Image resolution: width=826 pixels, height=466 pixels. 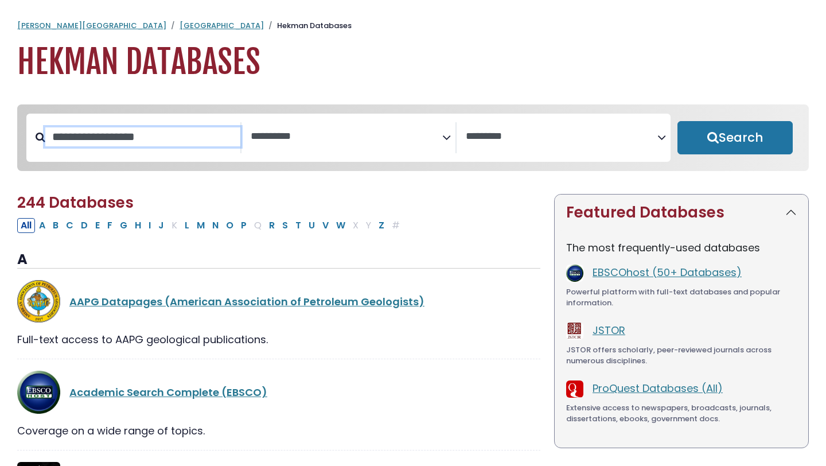 What do you see at coordinates (307, 26) in the screenshot?
I see `li: Hekman Databases` at bounding box center [307, 26].